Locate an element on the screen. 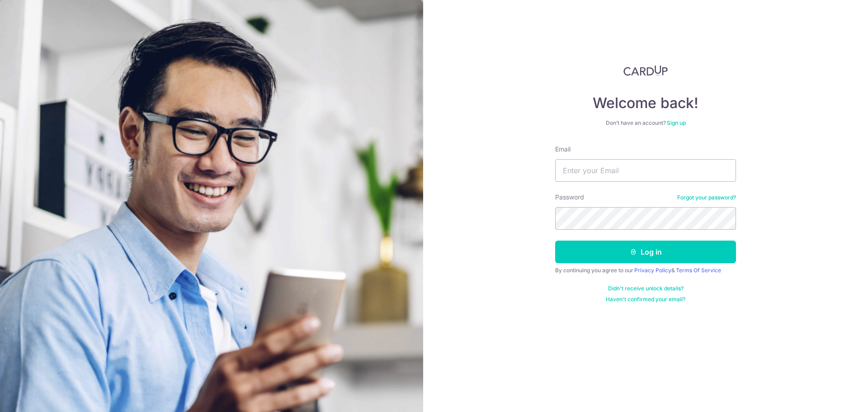 Image resolution: width=868 pixels, height=412 pixels. a: Privacy Policy is located at coordinates (653, 270).